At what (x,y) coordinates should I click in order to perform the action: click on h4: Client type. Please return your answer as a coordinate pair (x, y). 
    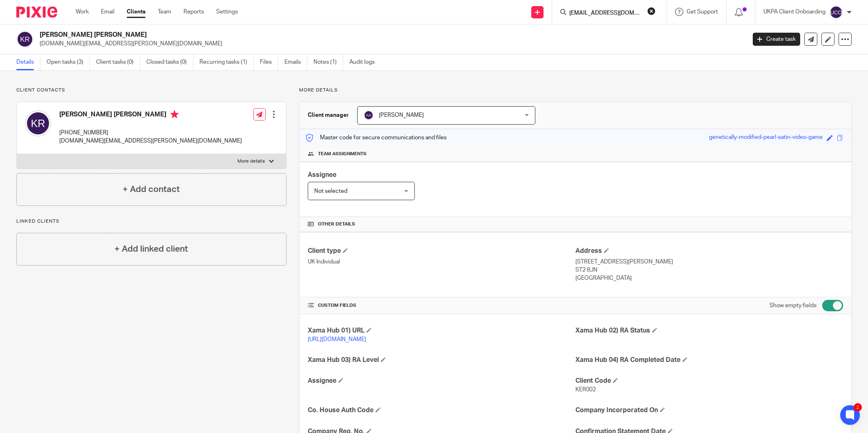
    Looking at the image, I should click on (442, 251).